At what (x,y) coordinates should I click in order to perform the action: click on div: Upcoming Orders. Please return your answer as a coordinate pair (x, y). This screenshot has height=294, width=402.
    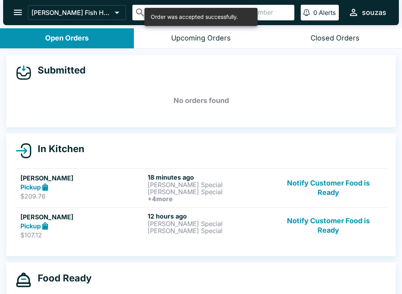
    Looking at the image, I should click on (201, 38).